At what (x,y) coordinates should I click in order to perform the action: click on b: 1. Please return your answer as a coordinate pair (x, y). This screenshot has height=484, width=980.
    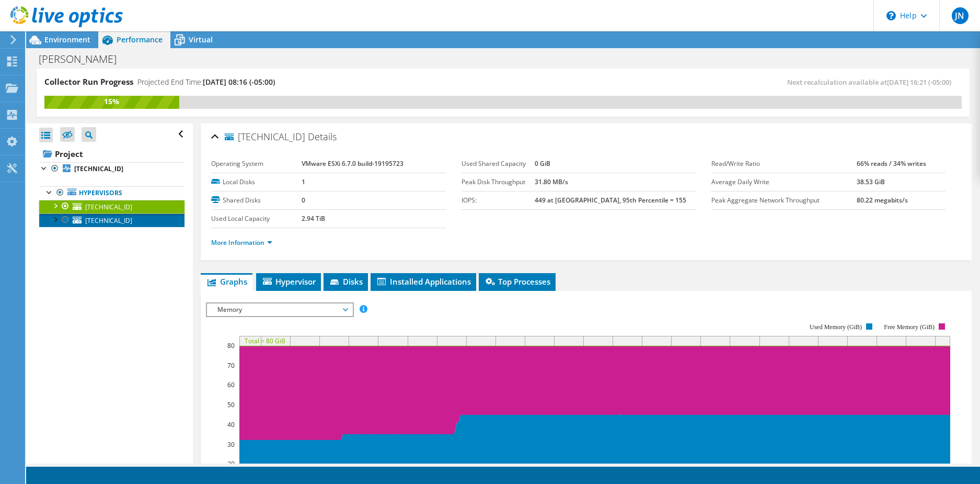
    Looking at the image, I should click on (303, 181).